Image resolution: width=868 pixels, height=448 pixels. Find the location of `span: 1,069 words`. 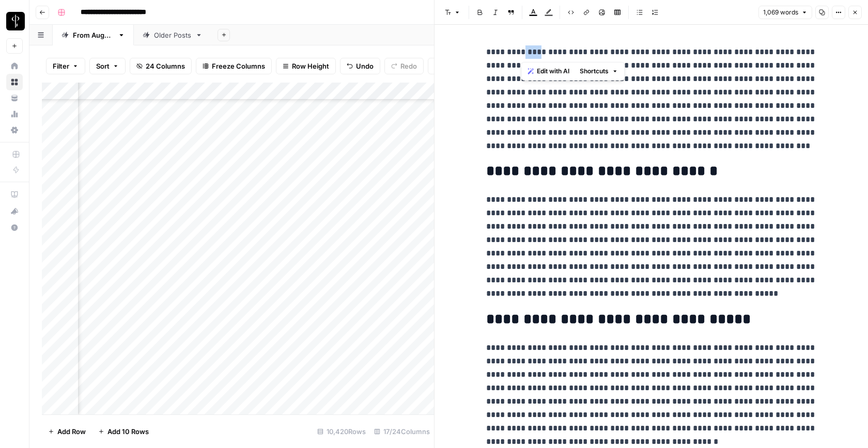

span: 1,069 words is located at coordinates (780, 12).